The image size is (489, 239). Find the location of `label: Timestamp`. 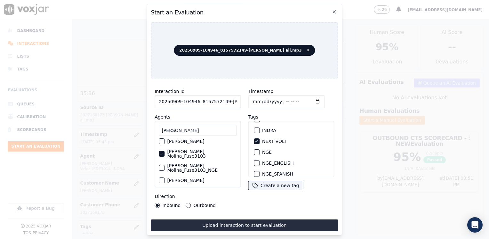

label: Timestamp is located at coordinates (261, 91).